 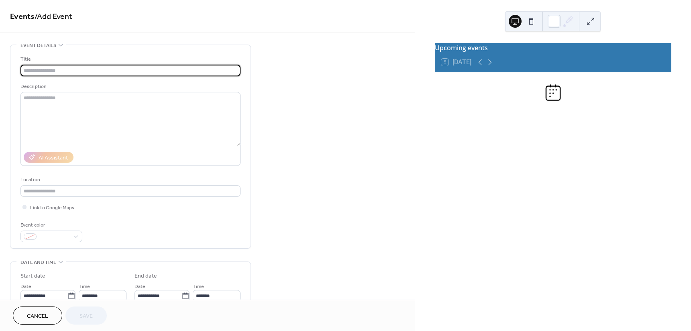 I want to click on a: Events, so click(x=22, y=16).